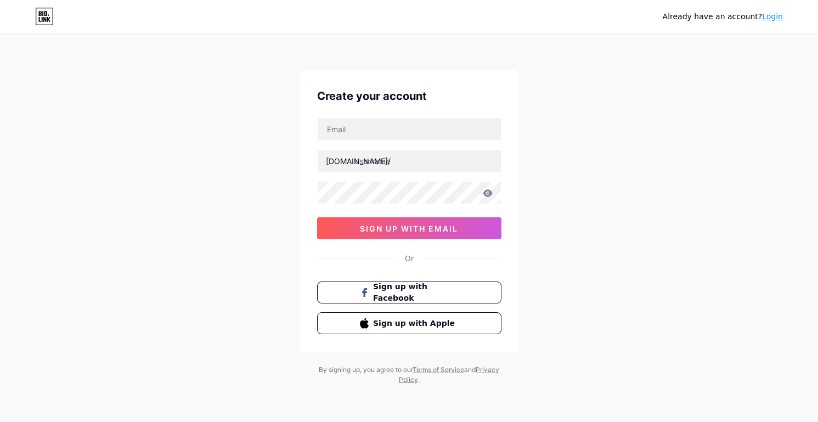  What do you see at coordinates (409, 129) in the screenshot?
I see `input: Email` at bounding box center [409, 129].